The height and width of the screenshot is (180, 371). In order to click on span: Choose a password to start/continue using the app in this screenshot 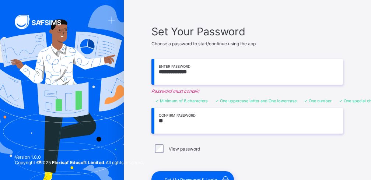, I will do `click(203, 43)`.